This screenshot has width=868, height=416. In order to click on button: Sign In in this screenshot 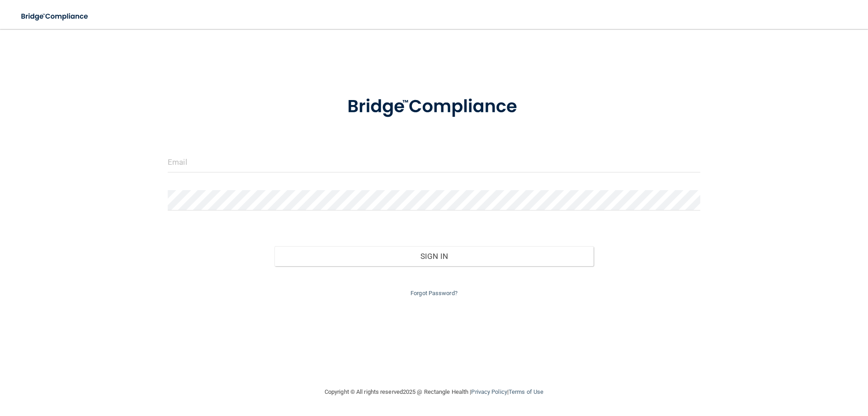, I will do `click(434, 256)`.